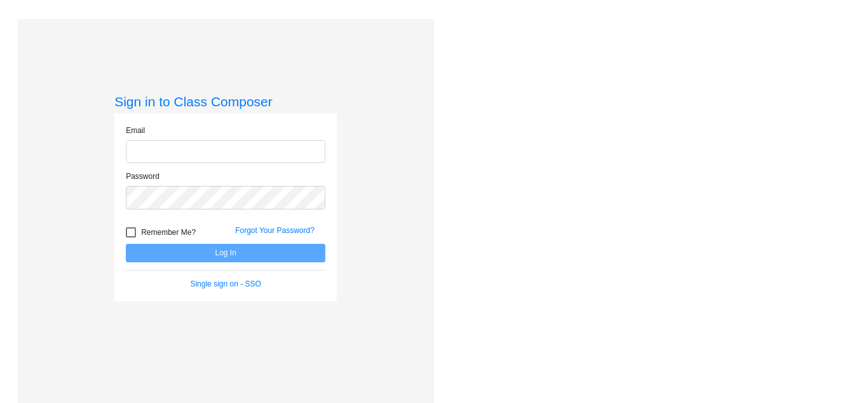 The width and height of the screenshot is (868, 403). What do you see at coordinates (169, 232) in the screenshot?
I see `span: Remember Me?` at bounding box center [169, 232].